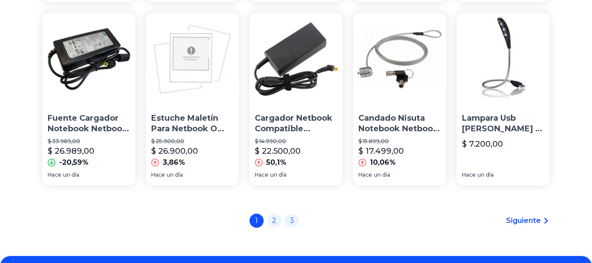 This screenshot has width=592, height=263. Describe the element at coordinates (482, 144) in the screenshot. I see `p: $ 7.200,00` at that location.